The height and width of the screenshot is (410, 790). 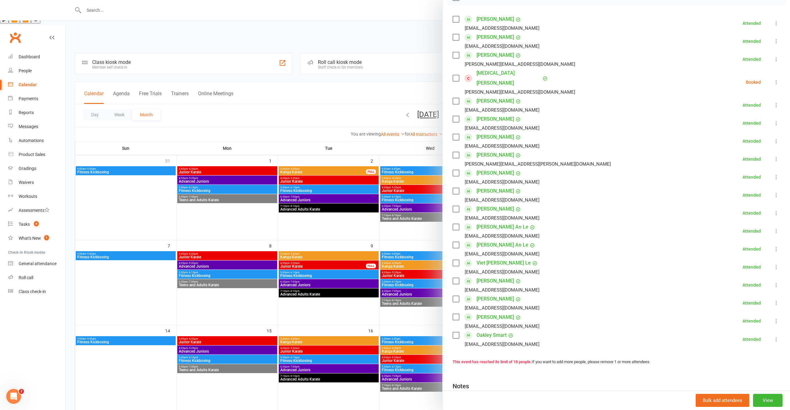 I want to click on a: Calendar, so click(x=37, y=85).